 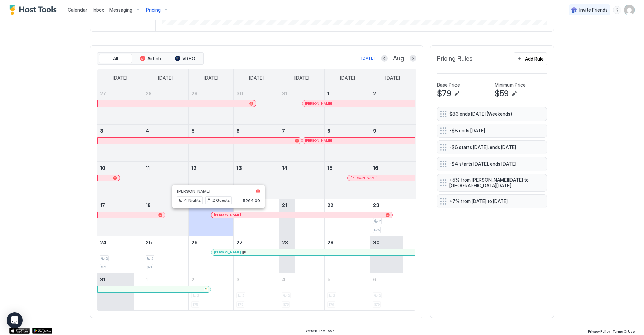 I want to click on a: Terms Of Use, so click(x=623, y=331).